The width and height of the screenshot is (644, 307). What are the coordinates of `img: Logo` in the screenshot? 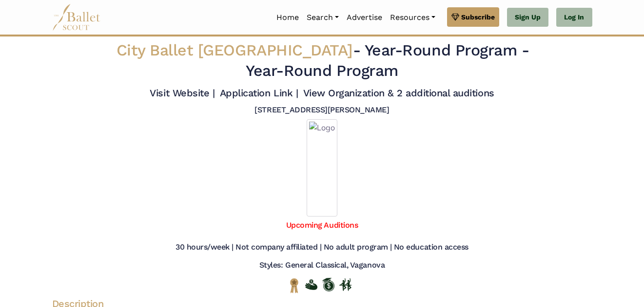 It's located at (322, 168).